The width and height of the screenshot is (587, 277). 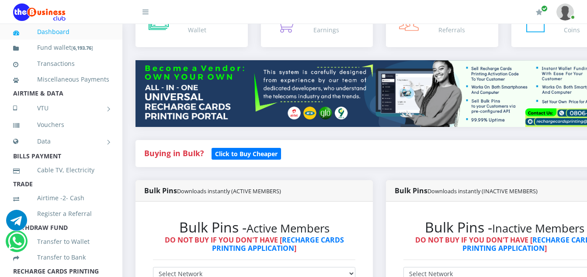 I want to click on i: Renew/Upgrade Subscription, so click(x=539, y=12).